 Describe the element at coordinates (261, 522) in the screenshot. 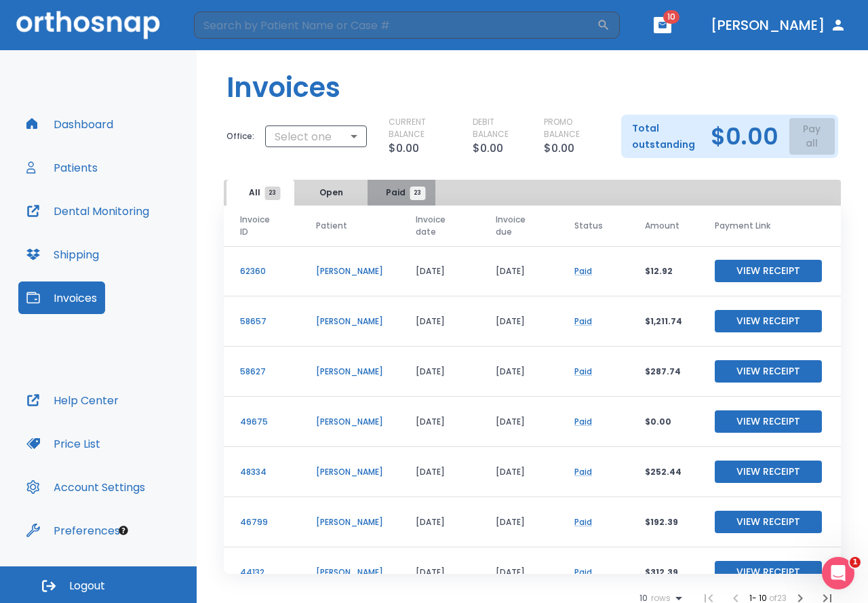

I see `p: 46799` at that location.